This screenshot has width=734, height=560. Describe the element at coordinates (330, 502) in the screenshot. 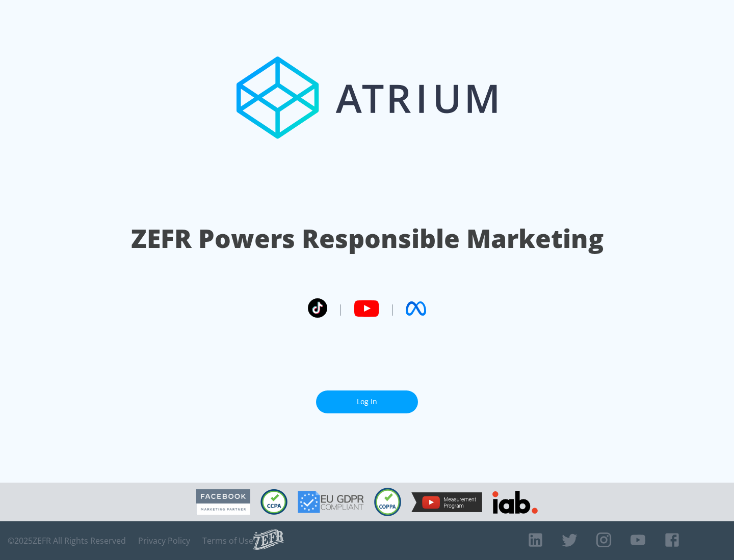

I see `img: GDPR Compliant` at that location.